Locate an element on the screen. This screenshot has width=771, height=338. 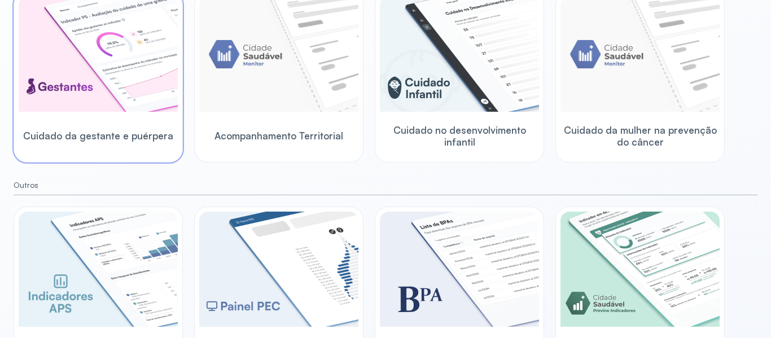
span: Cuidado no desenvolvimento infantil is located at coordinates (460, 136).